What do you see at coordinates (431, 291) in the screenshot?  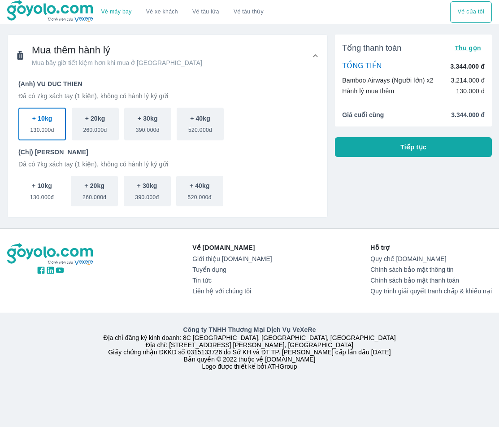 I see `a: Quy trình giải quyết tranh chấp & khiếu nại` at bounding box center [431, 291].